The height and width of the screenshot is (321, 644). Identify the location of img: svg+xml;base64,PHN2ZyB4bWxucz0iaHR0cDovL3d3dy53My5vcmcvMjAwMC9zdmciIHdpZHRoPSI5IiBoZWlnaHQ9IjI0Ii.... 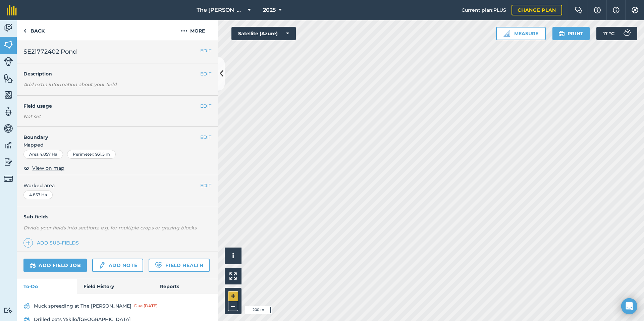
(25, 31).